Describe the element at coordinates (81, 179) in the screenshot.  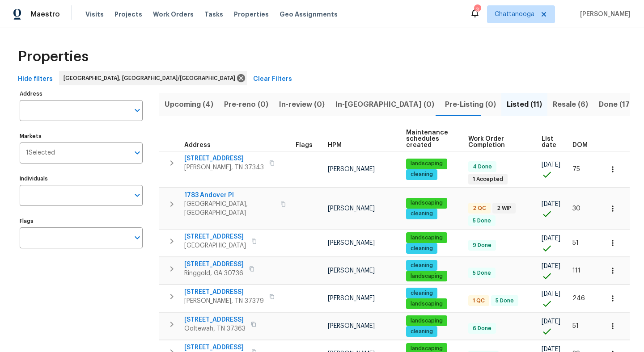
I see `label: Individuals` at that location.